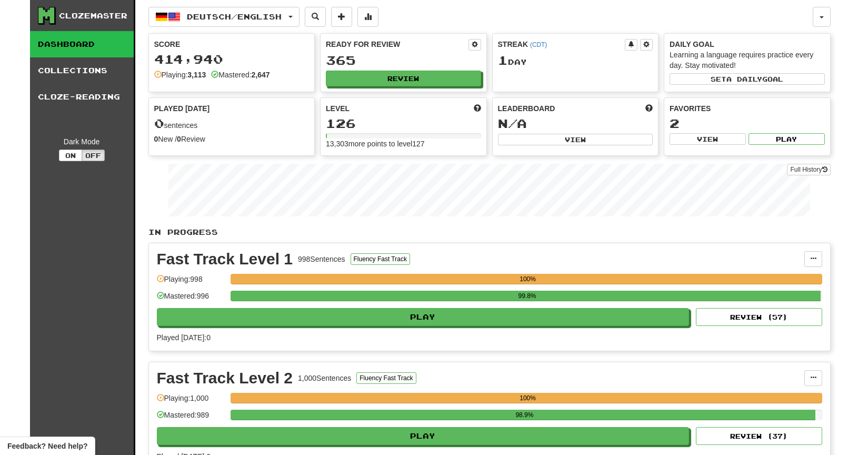 The image size is (868, 455). Describe the element at coordinates (397, 44) in the screenshot. I see `div: Ready for Review` at that location.